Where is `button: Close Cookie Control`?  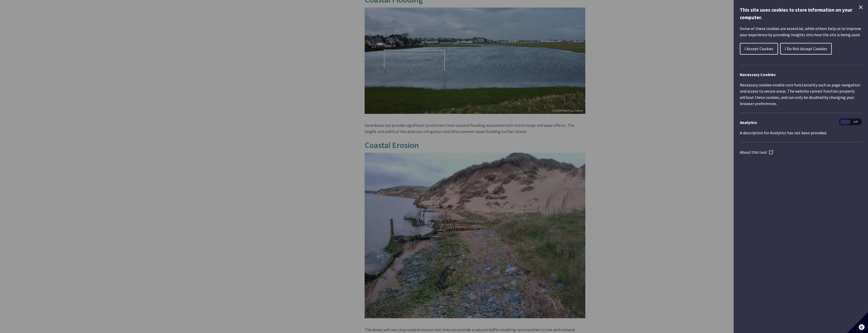 button: Close Cookie Control is located at coordinates (861, 7).